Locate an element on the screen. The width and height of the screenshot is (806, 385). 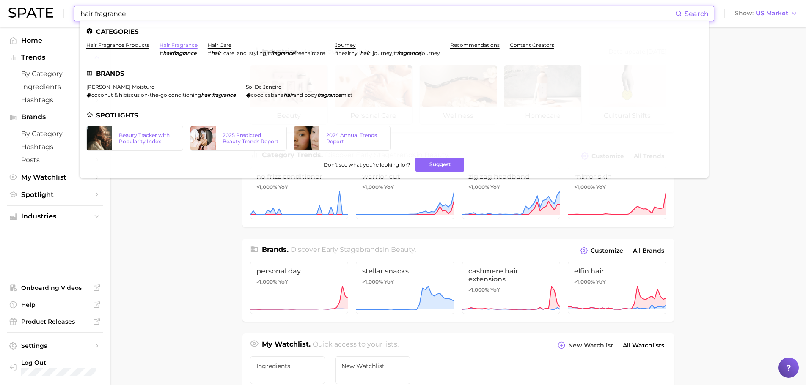
span: Customize is located at coordinates (606, 251).